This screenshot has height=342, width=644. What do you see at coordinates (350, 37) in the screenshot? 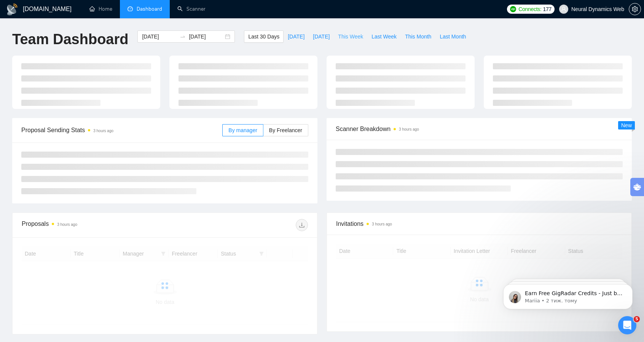
I see `span: This Week` at bounding box center [350, 37].